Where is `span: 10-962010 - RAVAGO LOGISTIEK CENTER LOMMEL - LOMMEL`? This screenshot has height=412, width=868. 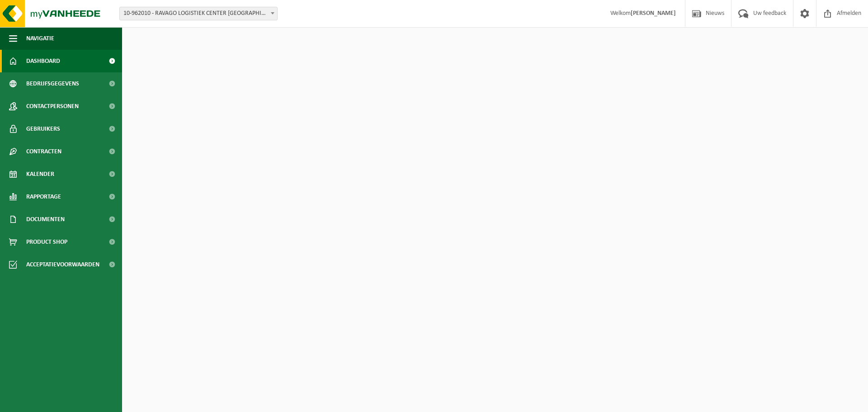
span: 10-962010 - RAVAGO LOGISTIEK CENTER LOMMEL - LOMMEL is located at coordinates (198, 13).